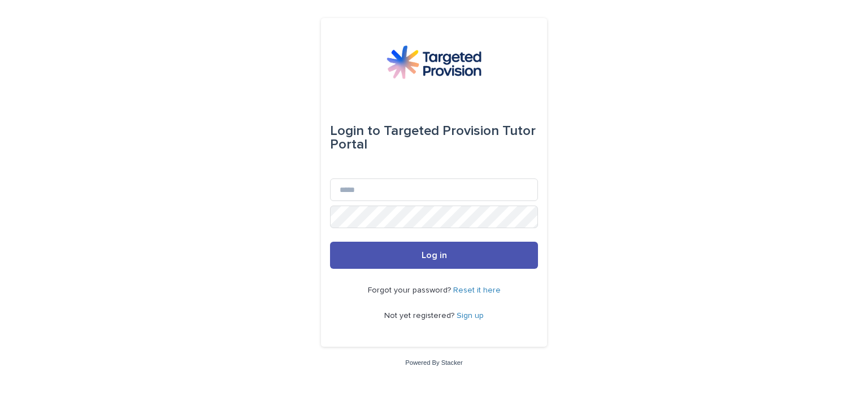 The width and height of the screenshot is (868, 397). What do you see at coordinates (420, 316) in the screenshot?
I see `span: Not yet registered?` at bounding box center [420, 316].